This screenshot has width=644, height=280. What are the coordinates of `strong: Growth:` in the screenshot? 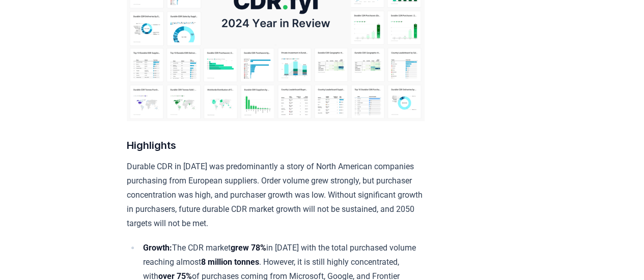 It's located at (157, 248).